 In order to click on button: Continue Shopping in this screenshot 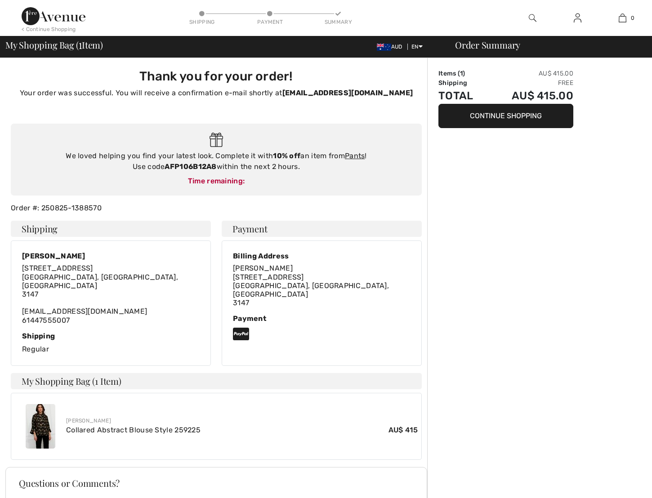, I will do `click(506, 116)`.